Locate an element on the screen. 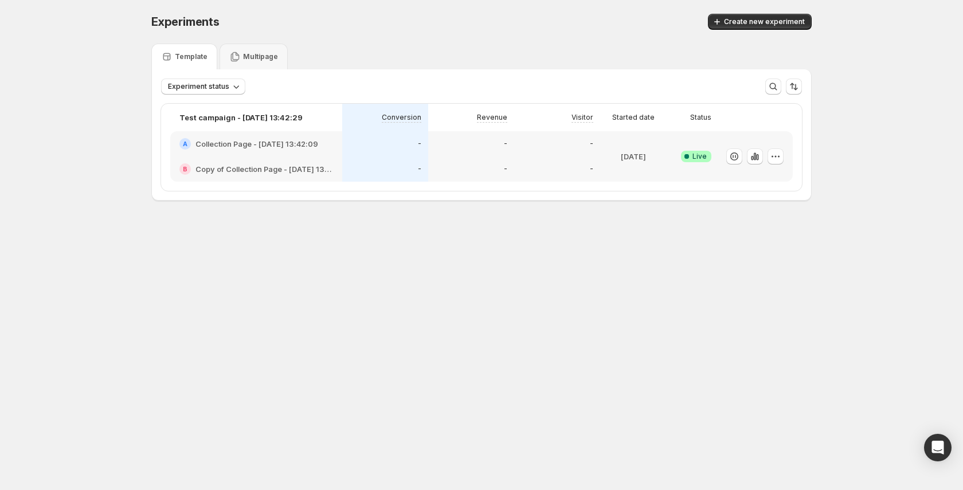 Image resolution: width=963 pixels, height=490 pixels. button: Experiment status is located at coordinates (203, 87).